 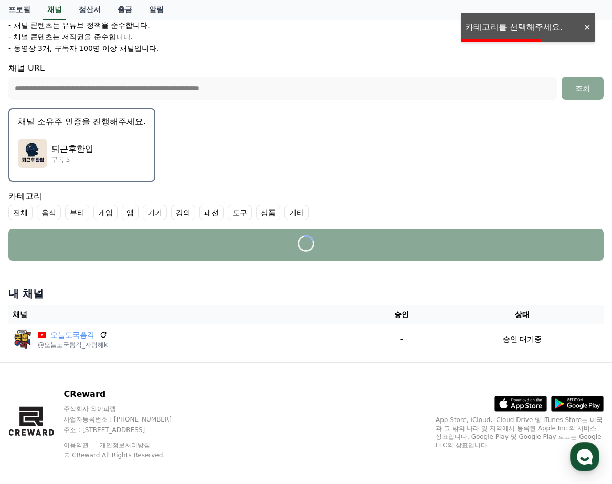 What do you see at coordinates (79, 25) in the screenshot?
I see `p: - 채널 콘텐츠는 유튜브 정책을 준수합니다.` at bounding box center [79, 25].